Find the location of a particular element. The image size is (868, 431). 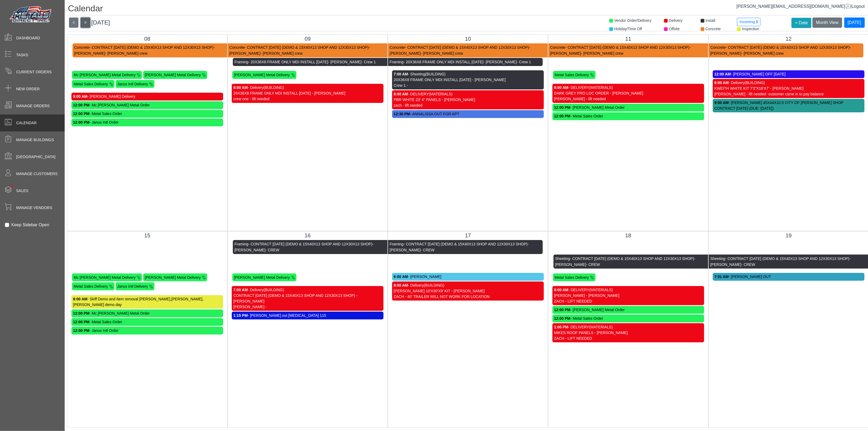

div: 18 is located at coordinates (628, 236).